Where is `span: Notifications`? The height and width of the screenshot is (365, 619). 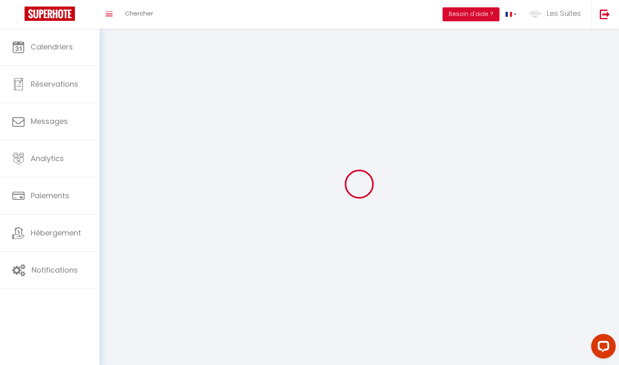 span: Notifications is located at coordinates (54, 270).